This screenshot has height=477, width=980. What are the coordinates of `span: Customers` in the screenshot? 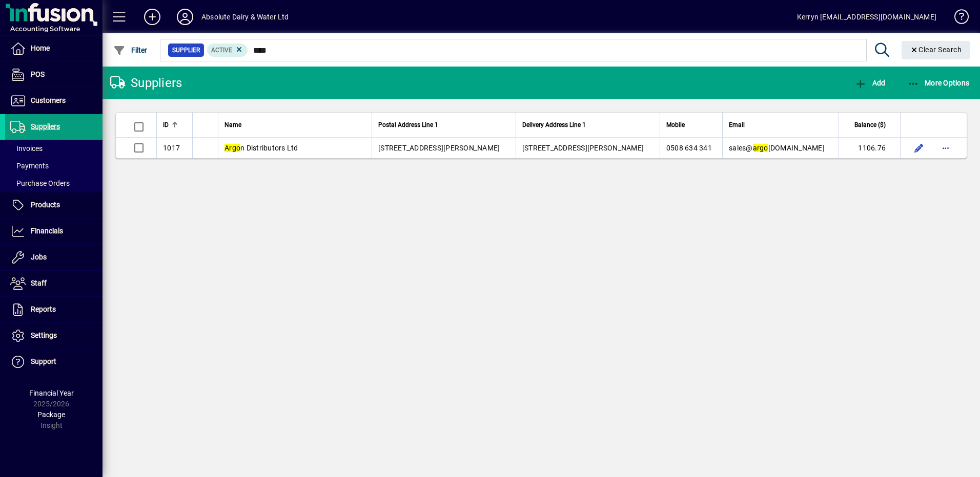 It's located at (48, 100).